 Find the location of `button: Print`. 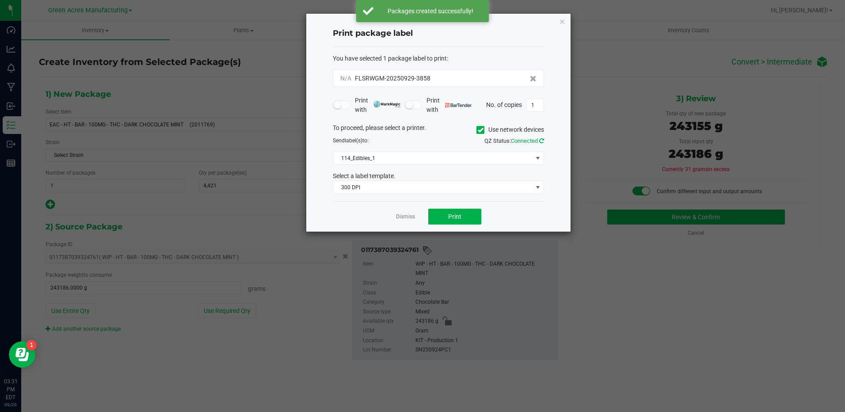

button: Print is located at coordinates (455, 216).